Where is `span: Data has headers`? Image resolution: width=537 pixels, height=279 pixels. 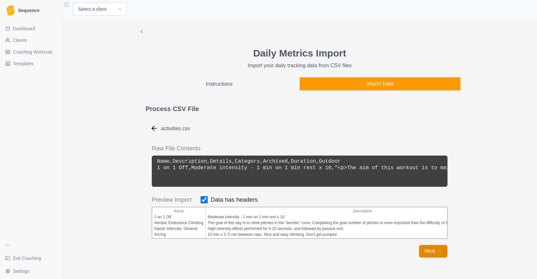 span: Data has headers is located at coordinates (234, 199).